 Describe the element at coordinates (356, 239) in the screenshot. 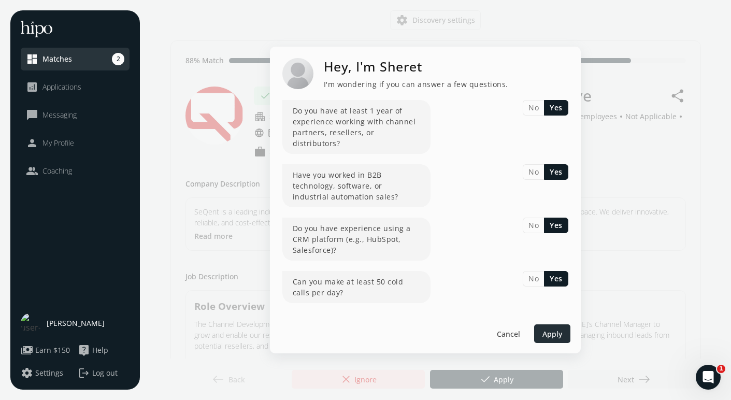

I see `div: Do you have experience using a CRM platform (e.g., HubSpot, Salesforce)?` at that location.